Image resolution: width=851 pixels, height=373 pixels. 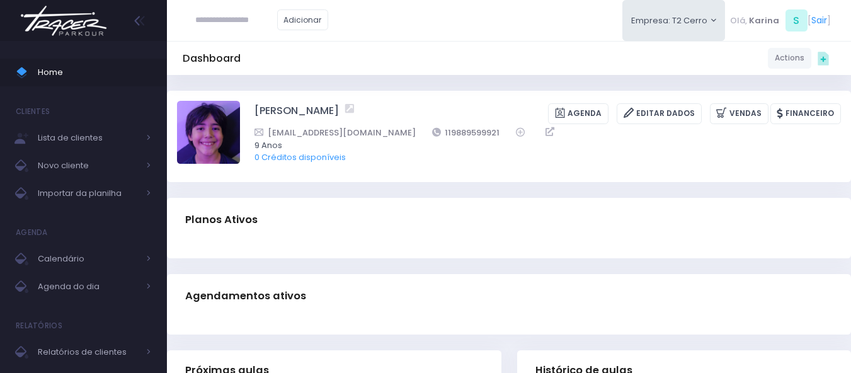 I want to click on a: Sair, so click(x=819, y=20).